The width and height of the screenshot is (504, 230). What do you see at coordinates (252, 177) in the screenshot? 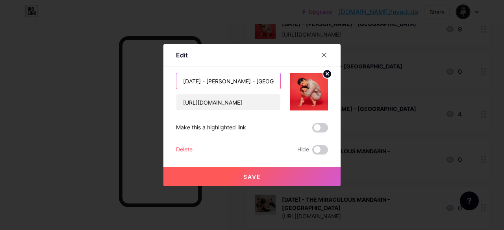
I see `button: Save` at bounding box center [252, 177].